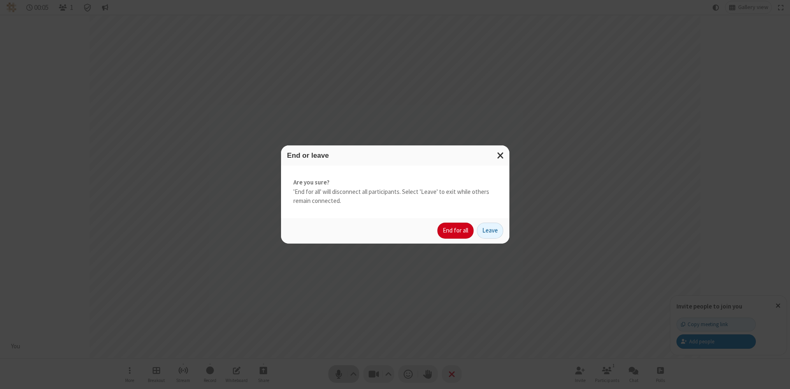 Image resolution: width=790 pixels, height=389 pixels. I want to click on strong: Are you sure?, so click(395, 183).